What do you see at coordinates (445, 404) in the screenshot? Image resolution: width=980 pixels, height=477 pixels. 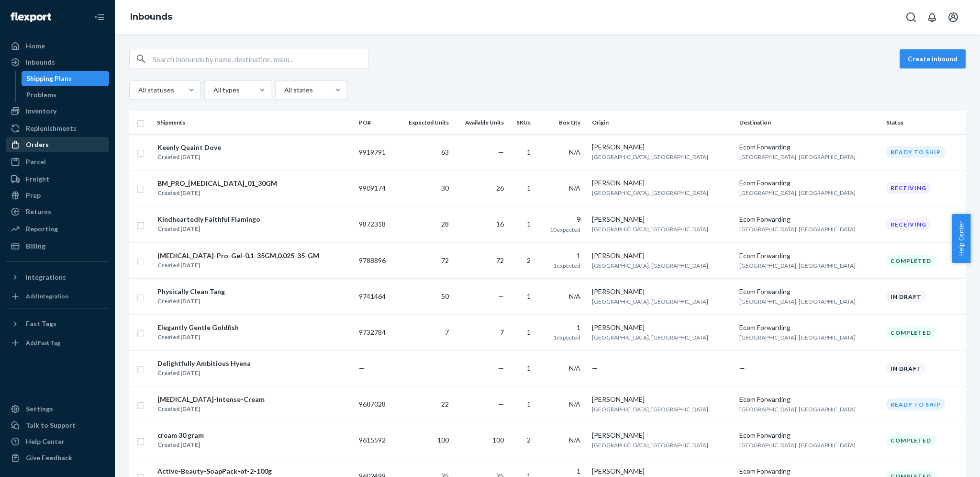 I see `span: 22` at bounding box center [445, 404].